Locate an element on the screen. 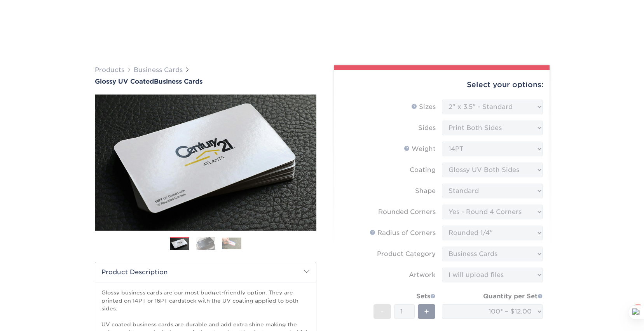 The image size is (644, 331). img: Business Cards 02 is located at coordinates (205, 243).